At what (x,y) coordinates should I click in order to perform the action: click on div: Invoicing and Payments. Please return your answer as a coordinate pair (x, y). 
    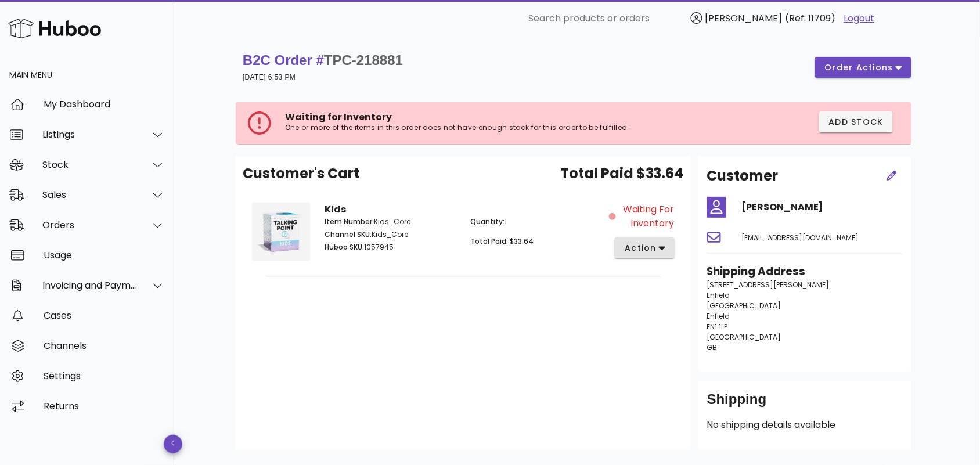
    Looking at the image, I should click on (90, 285).